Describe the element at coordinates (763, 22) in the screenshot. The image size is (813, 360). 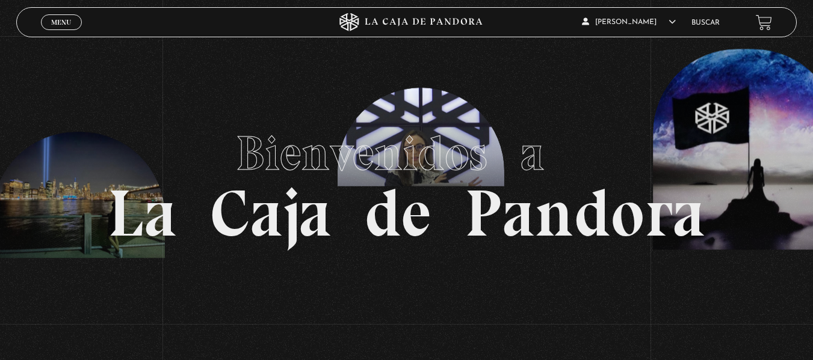
I see `a: View your shopping cart` at that location.